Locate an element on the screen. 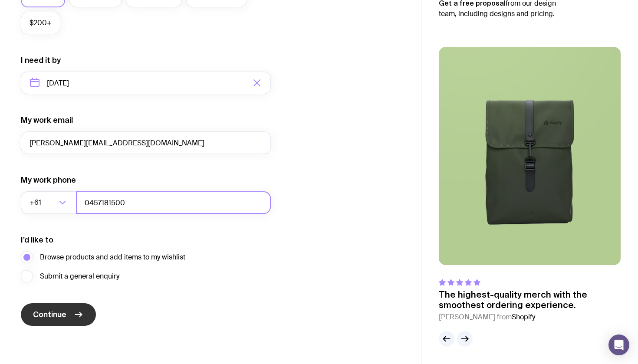  div: Open Intercom Messenger is located at coordinates (619, 345).